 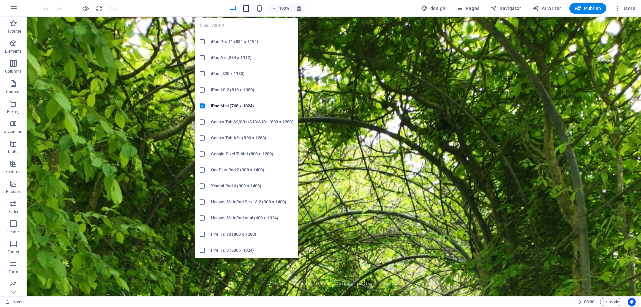 I want to click on font: Boxing, so click(x=13, y=111).